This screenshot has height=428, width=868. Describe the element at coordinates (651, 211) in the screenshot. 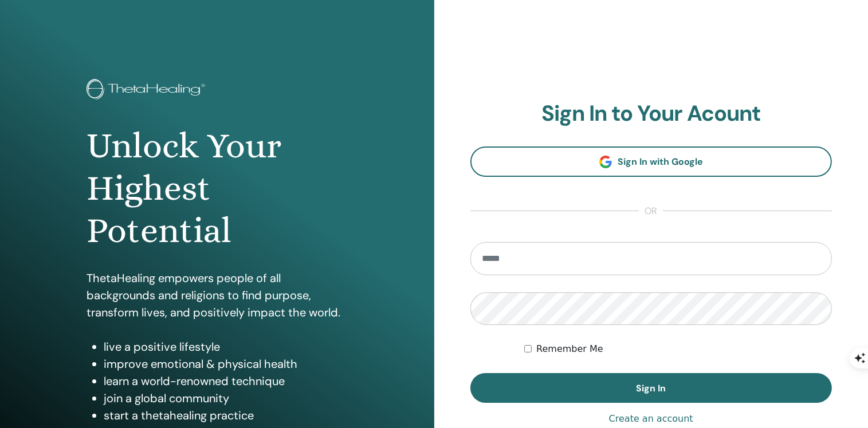

I see `span: or` at that location.